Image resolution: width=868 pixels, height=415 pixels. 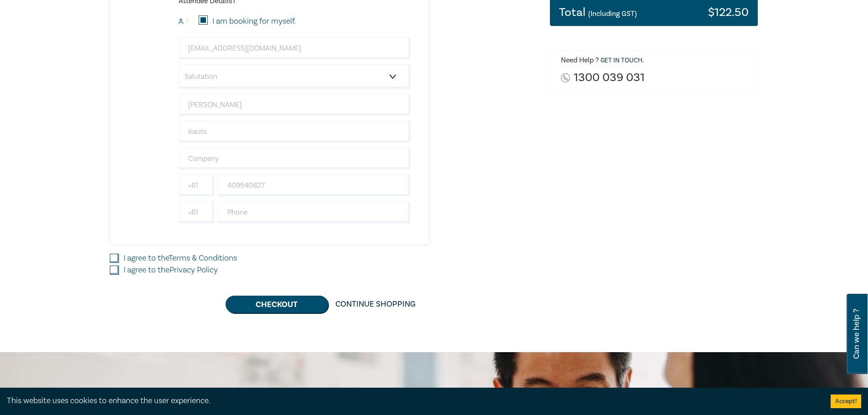 I want to click on h6: Need Help ? ., so click(x=656, y=60).